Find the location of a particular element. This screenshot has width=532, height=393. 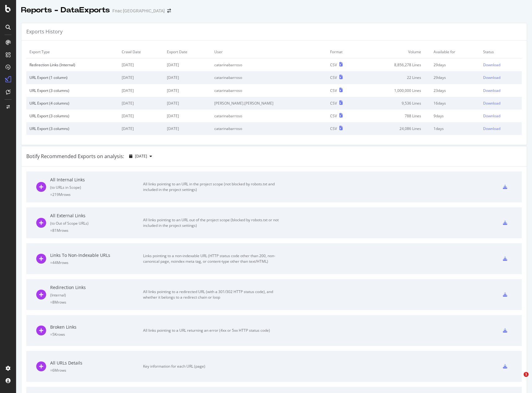

td: 8,856,278 Lines is located at coordinates (396, 65).